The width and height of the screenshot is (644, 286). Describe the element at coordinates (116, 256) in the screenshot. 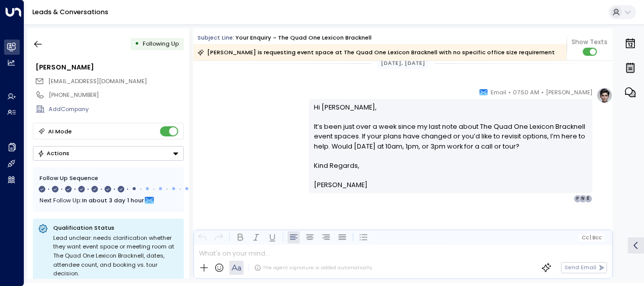

I see `div: Lead unclear: needs clarification whether they want event space or meeting room at The Quad One L...` at that location.